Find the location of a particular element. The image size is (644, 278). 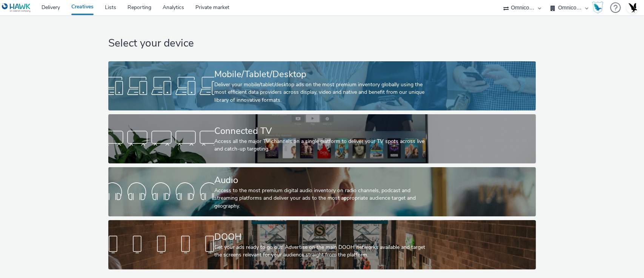

img: Account UK is located at coordinates (632, 8).